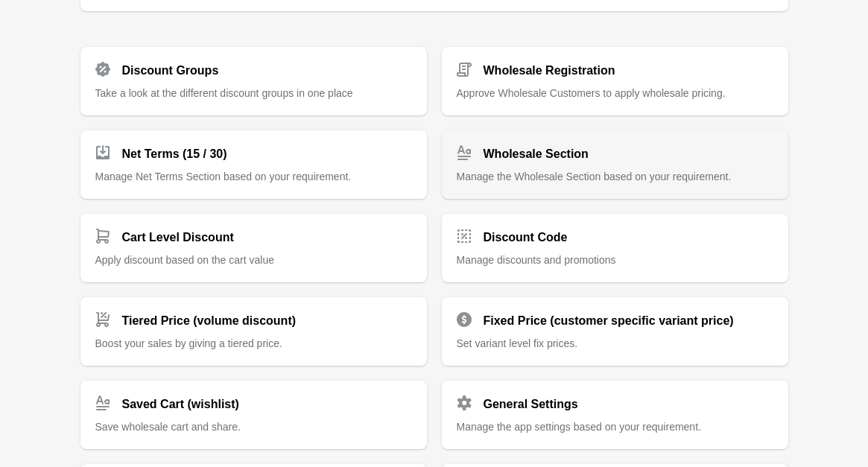 The height and width of the screenshot is (467, 868). I want to click on span: Approve Wholesale Customers to apply wholesale pricing., so click(591, 93).